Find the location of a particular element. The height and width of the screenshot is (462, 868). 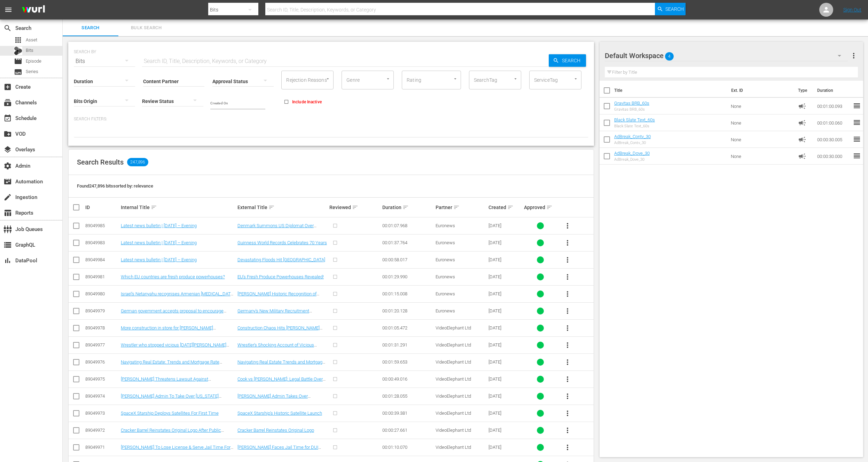

div: Bits is located at coordinates (105, 61).